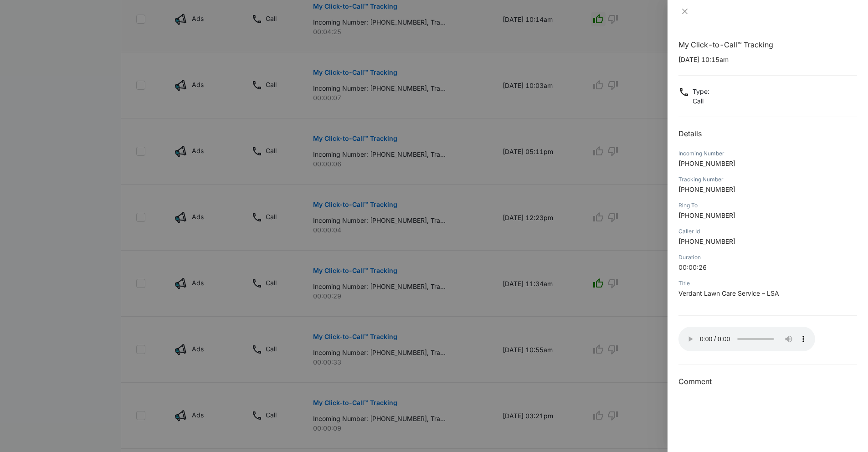 The width and height of the screenshot is (868, 452). What do you see at coordinates (94, 56) in the screenshot?
I see `img: tab_keywords_by_traffic_grey.svg` at bounding box center [94, 56].